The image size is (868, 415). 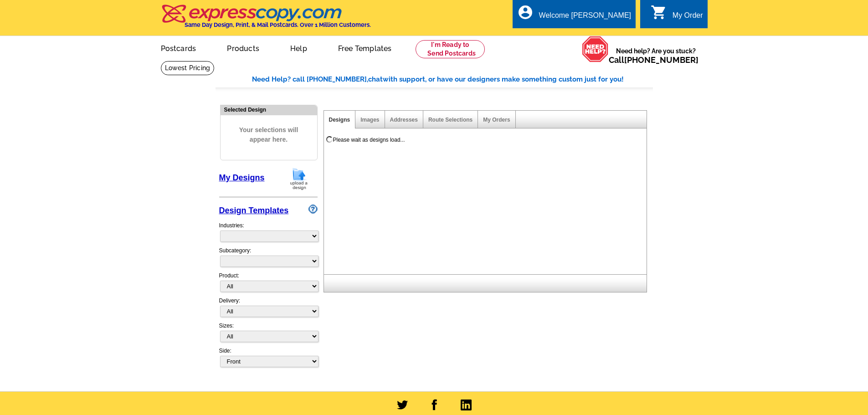 I want to click on div: My Order, so click(x=688, y=18).